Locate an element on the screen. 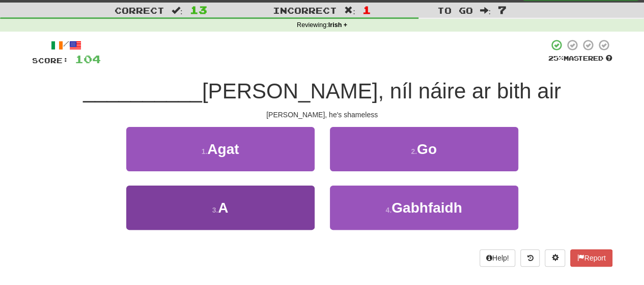 This screenshot has height=285, width=644. button: Help! is located at coordinates (498, 258).